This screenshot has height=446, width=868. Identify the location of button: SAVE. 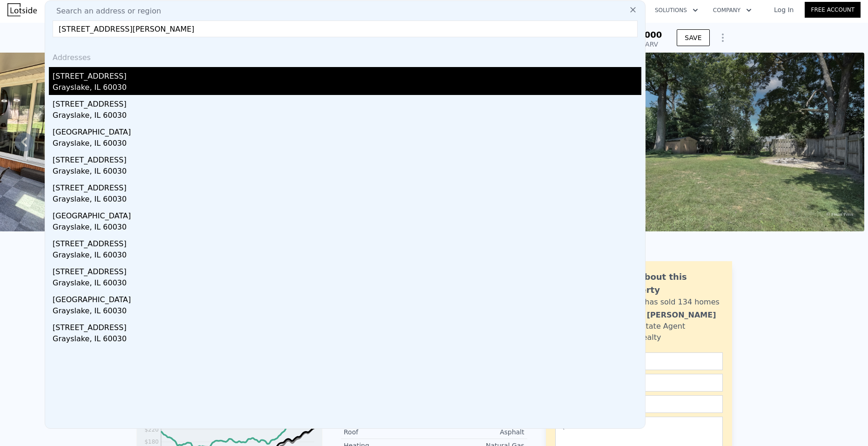
(693, 37).